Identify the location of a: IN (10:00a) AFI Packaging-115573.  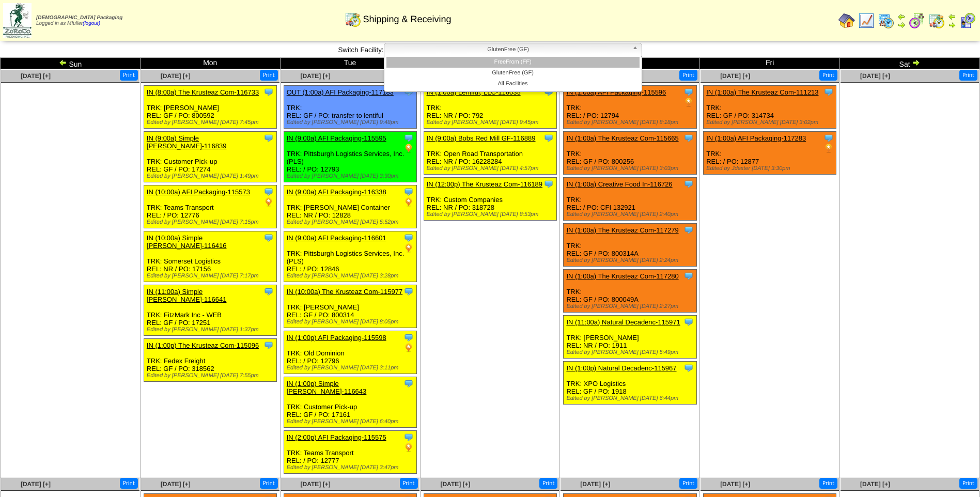
(198, 192).